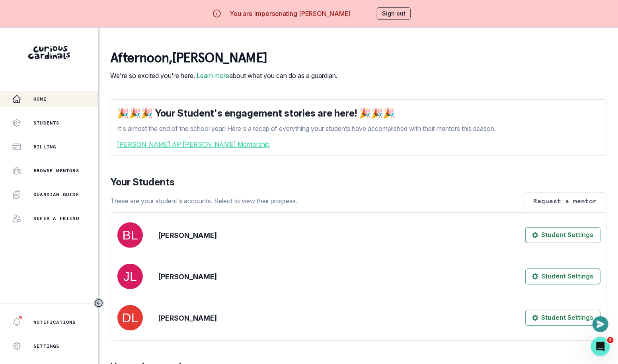 The height and width of the screenshot is (364, 618). Describe the element at coordinates (99, 303) in the screenshot. I see `button: Toggle sidebar` at that location.